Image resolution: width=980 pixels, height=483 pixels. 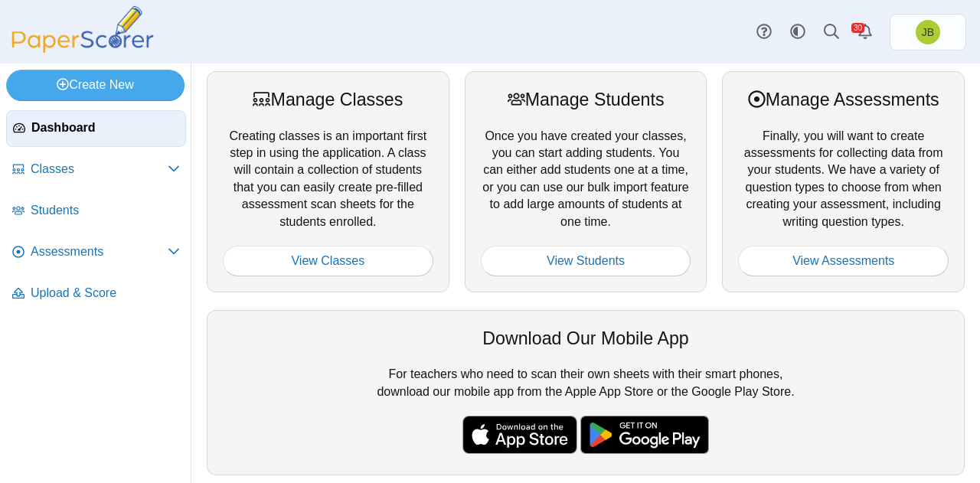 I want to click on div: Download Our Mobile App, so click(x=586, y=338).